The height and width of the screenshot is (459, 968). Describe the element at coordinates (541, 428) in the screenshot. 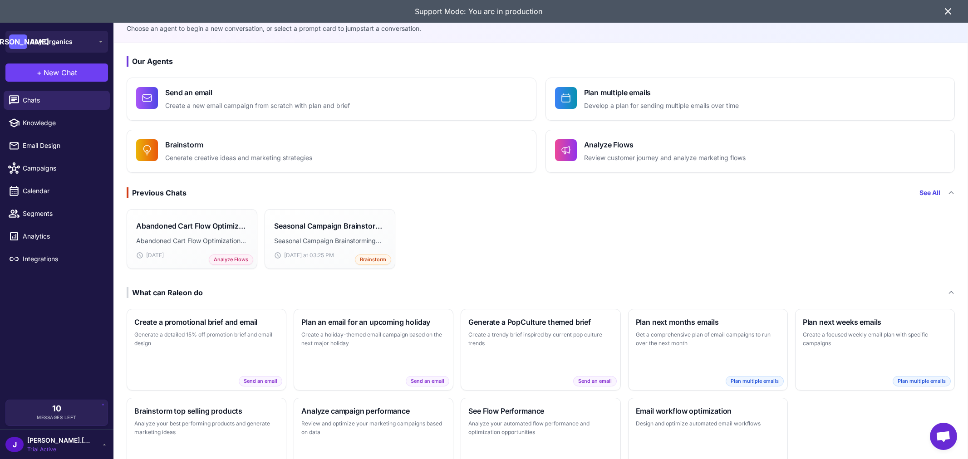

I see `p: Analyze your automated flow performance and optimization opportunities` at that location.